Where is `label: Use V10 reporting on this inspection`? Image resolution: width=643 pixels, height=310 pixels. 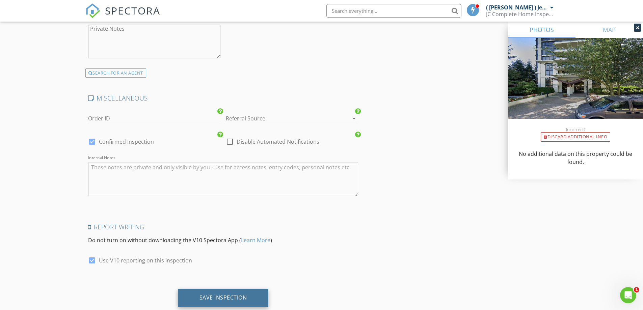
label: Use V10 reporting on this inspection is located at coordinates (145, 261).